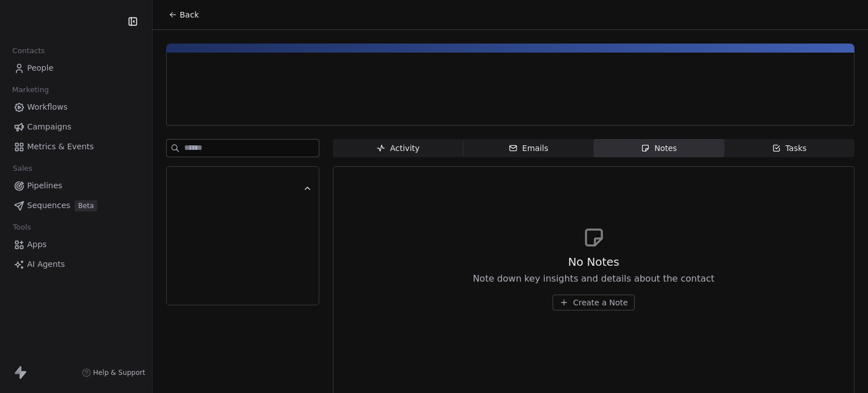 This screenshot has width=868, height=393. Describe the element at coordinates (184, 15) in the screenshot. I see `button: Back` at that location.